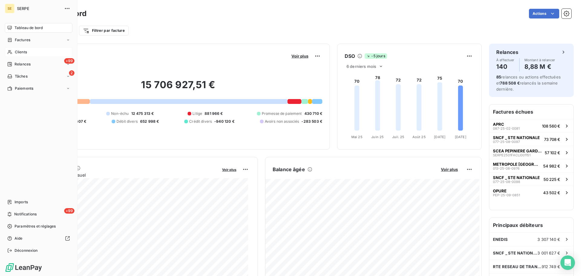  Describe the element at coordinates (197, 114) in the screenshot. I see `span: Litige` at that location.